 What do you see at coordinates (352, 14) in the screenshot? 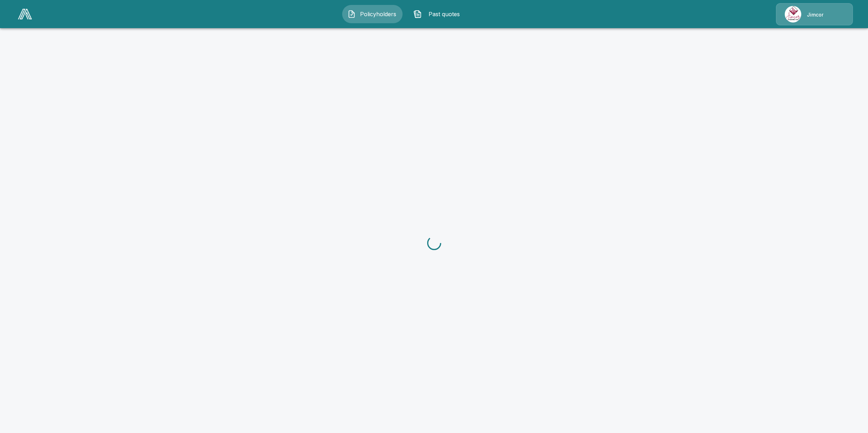
I see `img: Policyholders Icon` at bounding box center [352, 14].